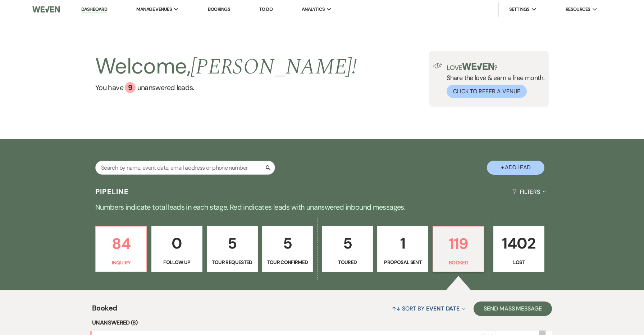 Image resolution: width=644 pixels, height=335 pixels. Describe the element at coordinates (177, 243) in the screenshot. I see `p: 0` at that location.